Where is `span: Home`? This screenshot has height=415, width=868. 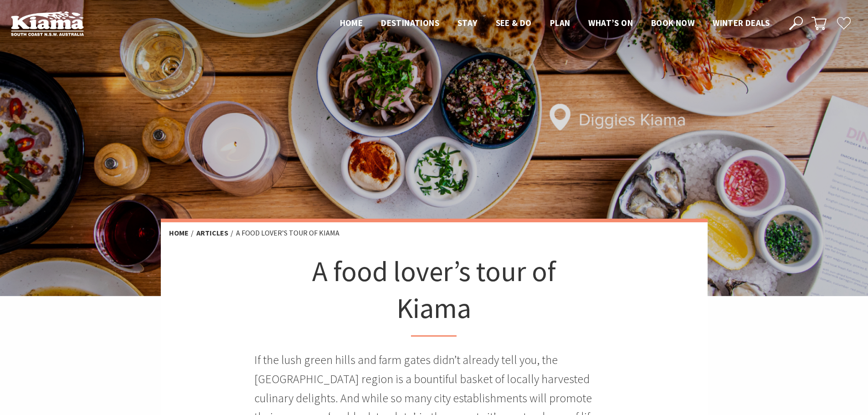 span: Home is located at coordinates (351, 23).